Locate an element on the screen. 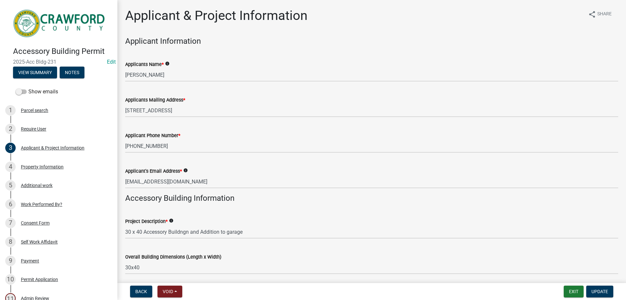 The image size is (626, 300). div: 10 is located at coordinates (10, 279).